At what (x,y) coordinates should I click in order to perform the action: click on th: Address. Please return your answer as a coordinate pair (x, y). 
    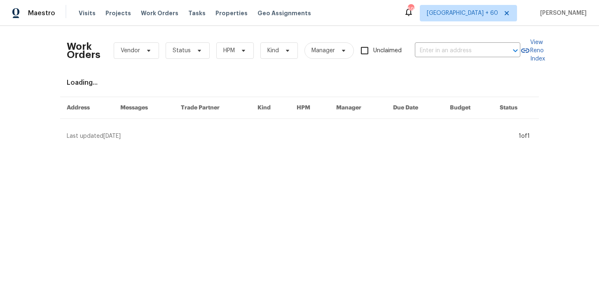
    Looking at the image, I should click on (87, 108).